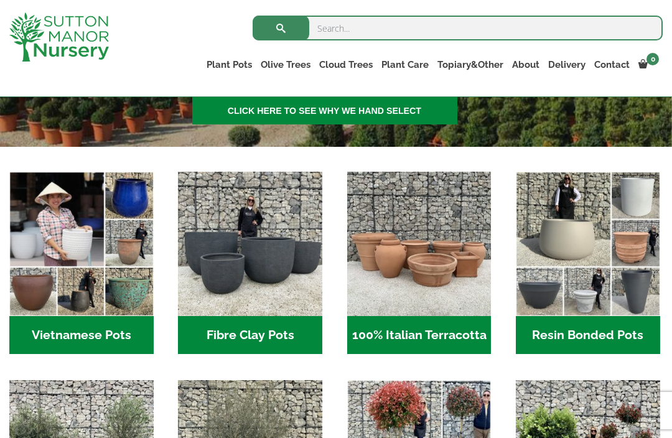 Image resolution: width=672 pixels, height=438 pixels. What do you see at coordinates (419, 263) in the screenshot?
I see `a: Visit product category 100% Italian Terracotta` at bounding box center [419, 263].